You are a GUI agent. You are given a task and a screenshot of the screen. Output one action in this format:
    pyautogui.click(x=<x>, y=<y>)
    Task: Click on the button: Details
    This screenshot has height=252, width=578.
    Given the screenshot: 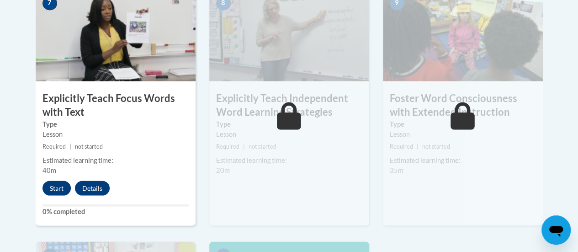 What is the action you would take?
    pyautogui.click(x=92, y=188)
    